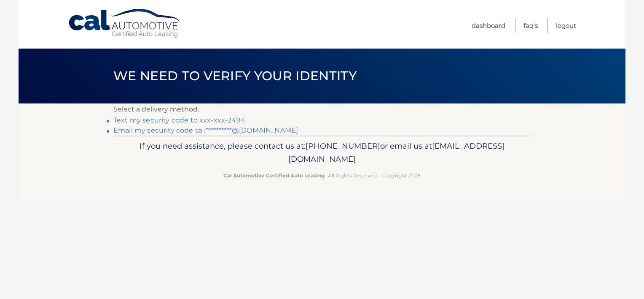 This screenshot has width=644, height=299. Describe the element at coordinates (322, 175) in the screenshot. I see `p: - All Rights Reserved - Copyright 2025` at that location.